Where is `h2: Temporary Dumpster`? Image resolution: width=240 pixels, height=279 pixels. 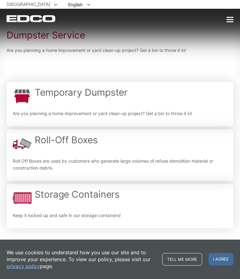 h2: Temporary Dumpster is located at coordinates (81, 92).